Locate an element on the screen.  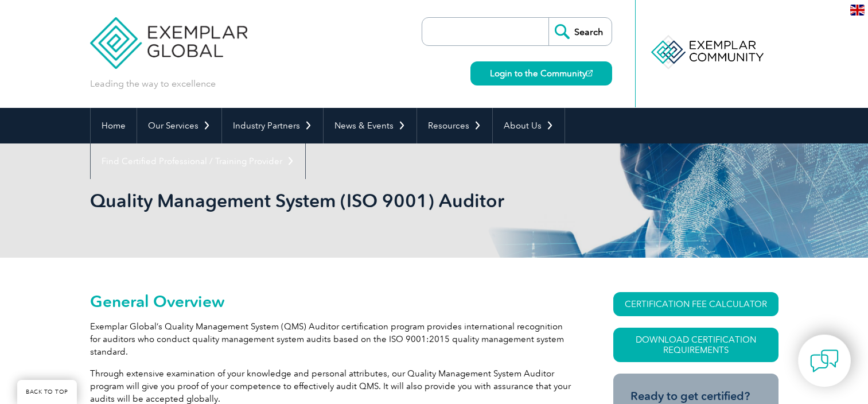
a: Find Certified Professional / Training Provider is located at coordinates (198, 161).